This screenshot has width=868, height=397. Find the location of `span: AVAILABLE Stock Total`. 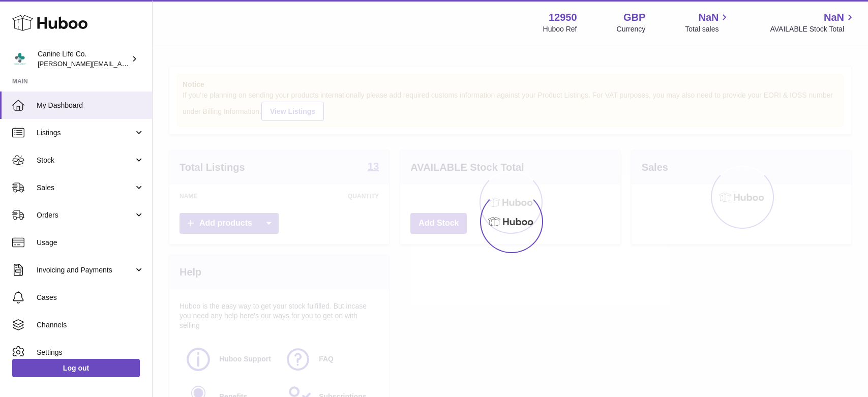

span: AVAILABLE Stock Total is located at coordinates (812, 29).